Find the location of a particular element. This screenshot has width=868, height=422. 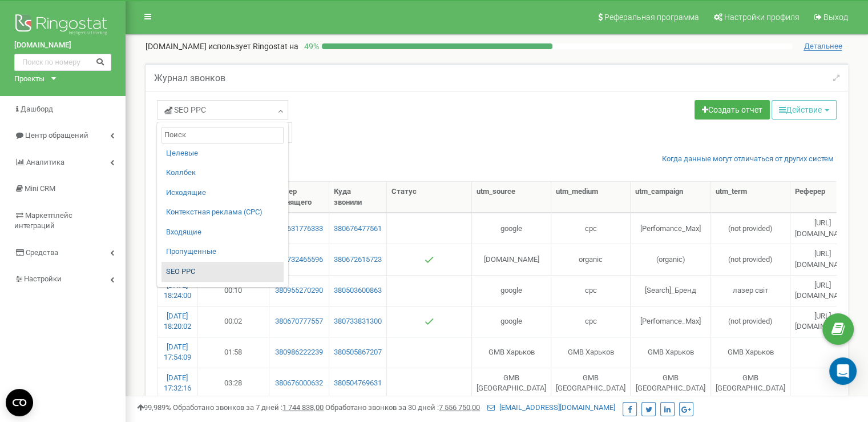

a: Исходящие is located at coordinates (223, 192).